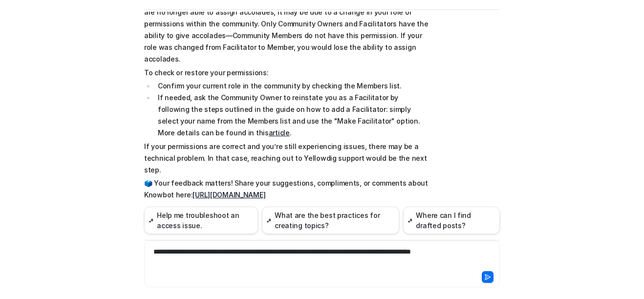  I want to click on p: If your permissions are correct and you’re still experiencing issues, there may be a technical pr..., so click(287, 159).